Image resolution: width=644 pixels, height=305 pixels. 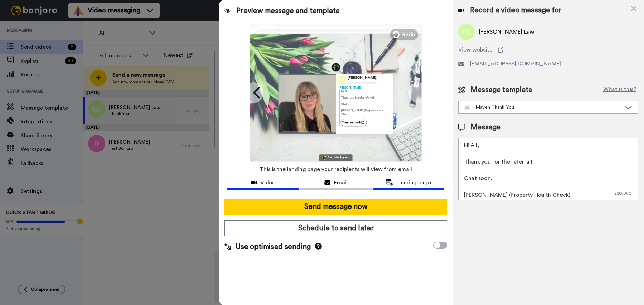 I want to click on span: Message, so click(x=486, y=127).